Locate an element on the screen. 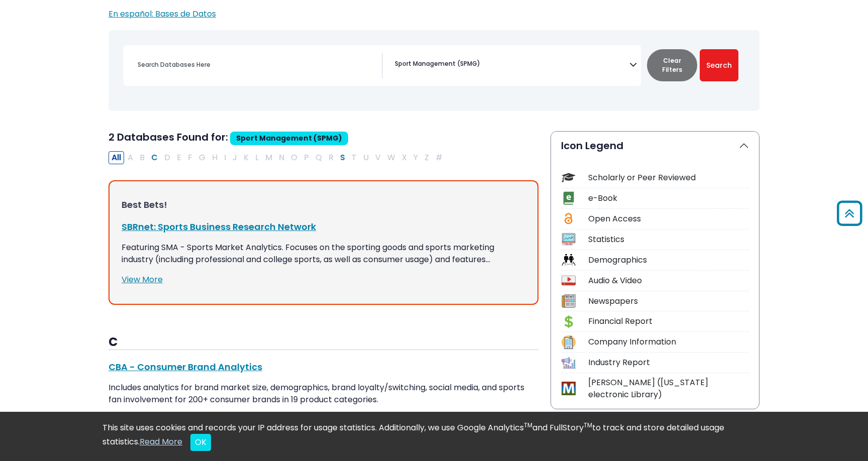 The width and height of the screenshot is (868, 461). img: Icon Company Information is located at coordinates (568, 342).